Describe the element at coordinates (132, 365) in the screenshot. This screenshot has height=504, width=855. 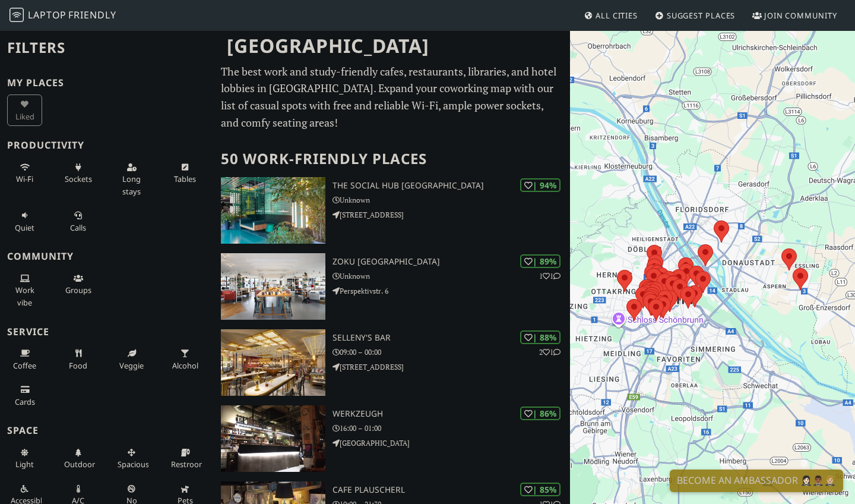
I see `span: Veggie` at that location.